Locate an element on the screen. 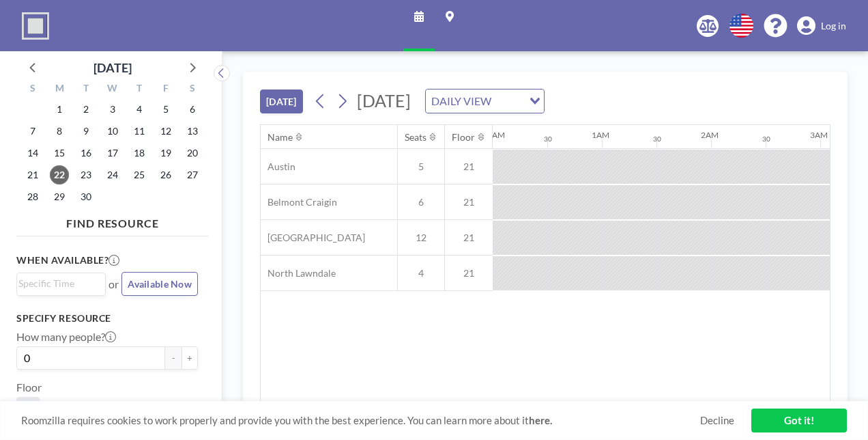 The height and width of the screenshot is (440, 868). span: North Lawndale is located at coordinates (299, 273).